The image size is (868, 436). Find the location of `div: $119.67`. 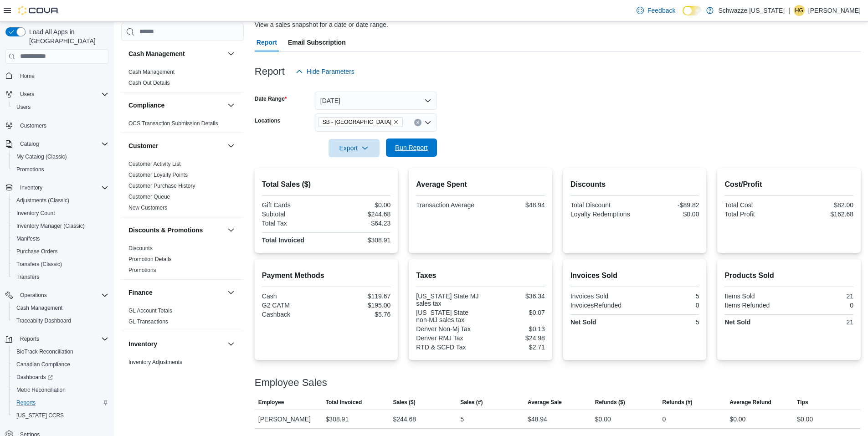

div: $119.67 is located at coordinates (359, 296).